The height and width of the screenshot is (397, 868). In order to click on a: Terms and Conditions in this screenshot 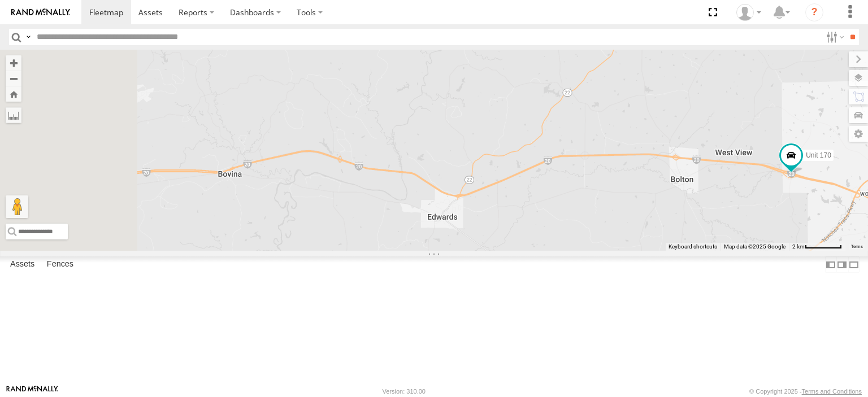, I will do `click(831, 391)`.